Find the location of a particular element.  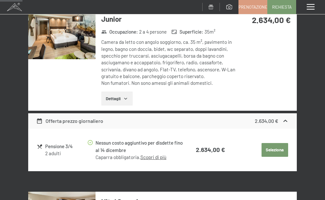

button: Seleziona is located at coordinates (274, 150).